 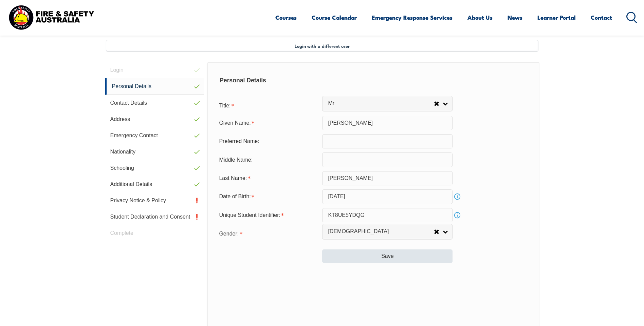 I want to click on div: Personal Details, so click(x=373, y=81).